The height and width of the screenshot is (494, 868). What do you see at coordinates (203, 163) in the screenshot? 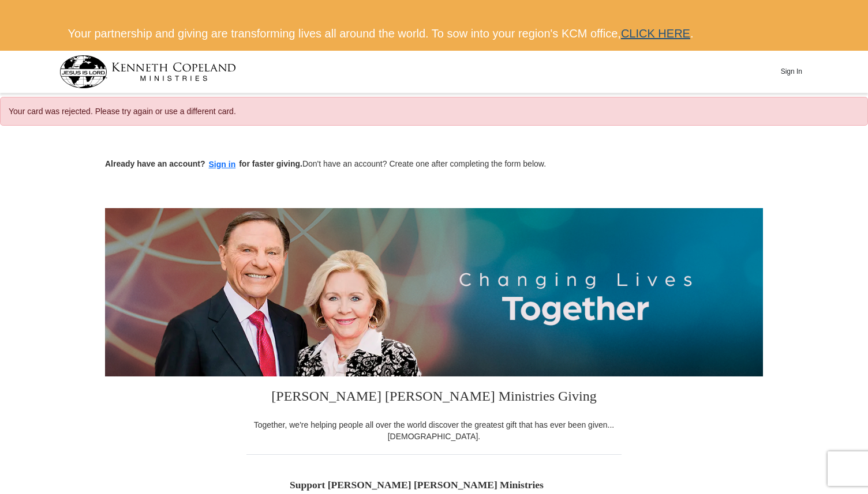
I see `strong: Already have an account? for faster giving.` at bounding box center [203, 163].